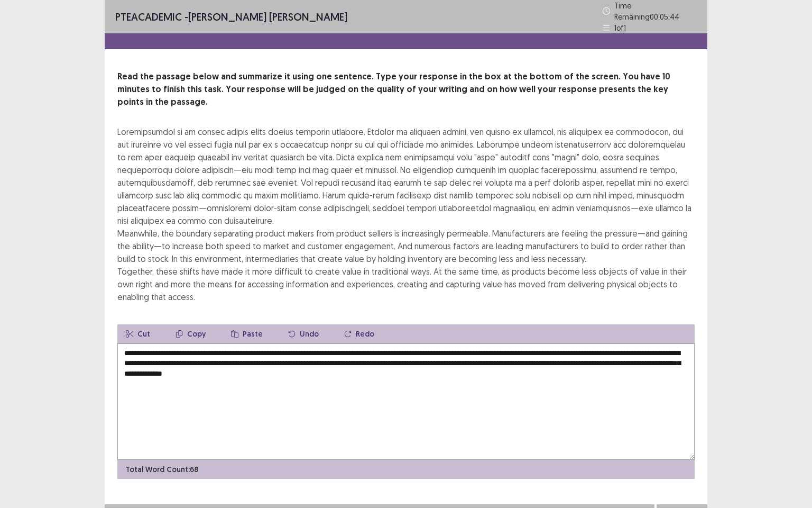 The image size is (812, 508). Describe the element at coordinates (190, 334) in the screenshot. I see `button: Copy` at that location.